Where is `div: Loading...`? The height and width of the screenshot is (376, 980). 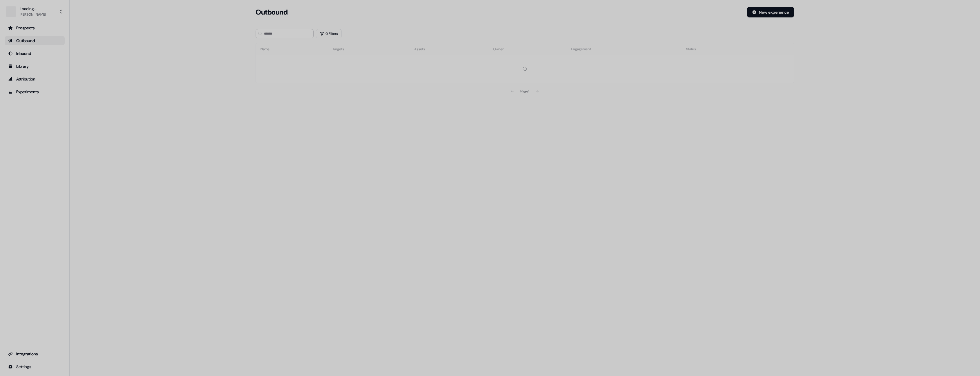 div: Loading... is located at coordinates (32, 8).